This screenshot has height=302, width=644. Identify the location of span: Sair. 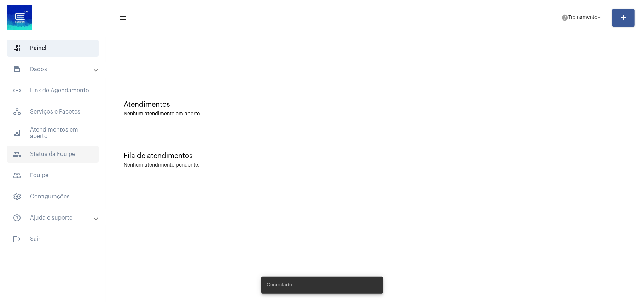
(53, 239).